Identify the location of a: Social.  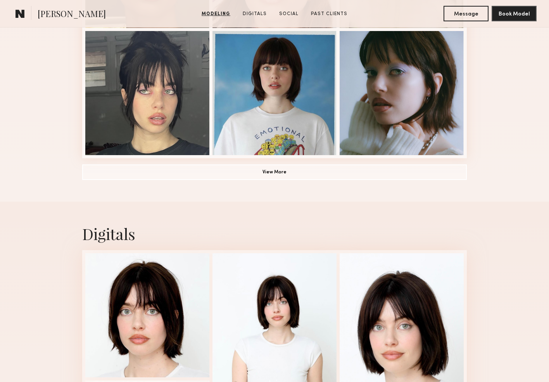
(289, 14).